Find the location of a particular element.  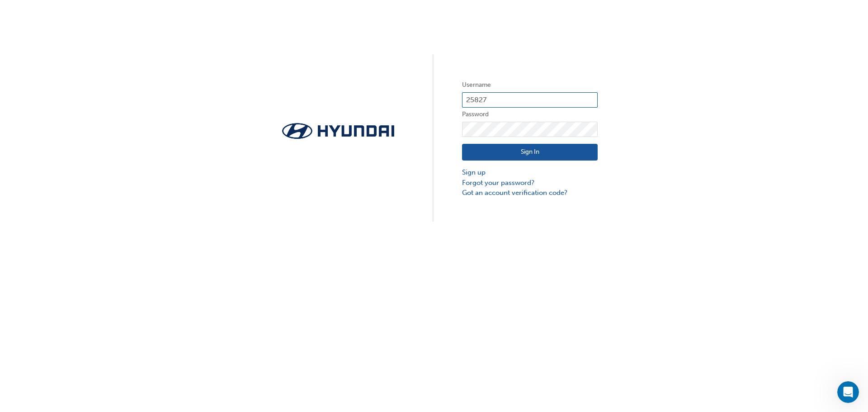

img: Trak is located at coordinates (338, 130).